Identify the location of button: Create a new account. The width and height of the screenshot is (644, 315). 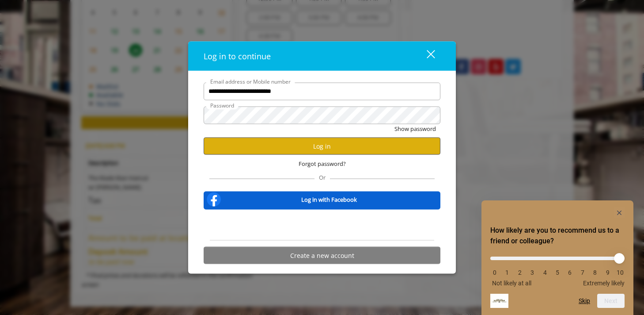
(322, 255).